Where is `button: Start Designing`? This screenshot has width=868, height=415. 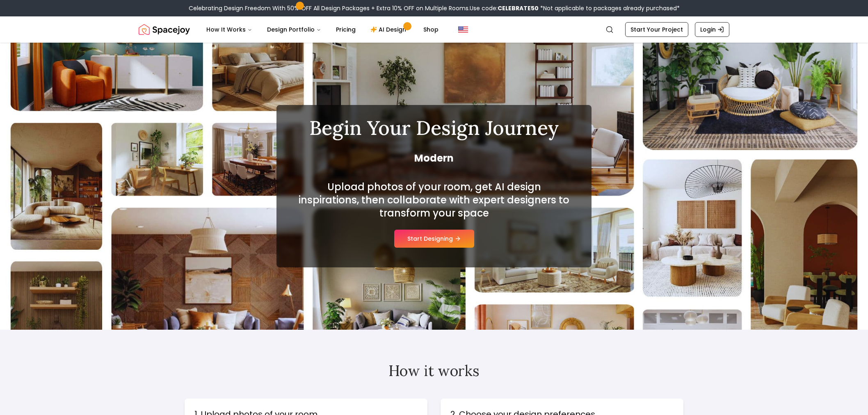
button: Start Designing is located at coordinates (434, 239).